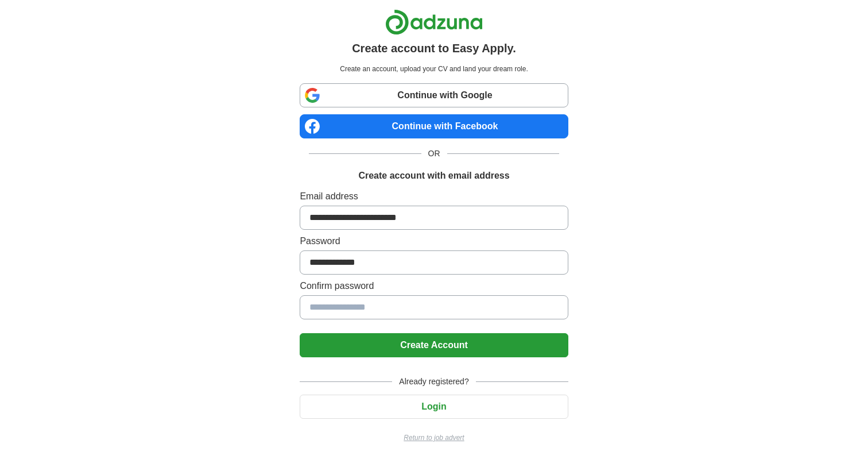 This screenshot has width=868, height=463. What do you see at coordinates (433, 95) in the screenshot?
I see `a: Continue with Google` at bounding box center [433, 95].